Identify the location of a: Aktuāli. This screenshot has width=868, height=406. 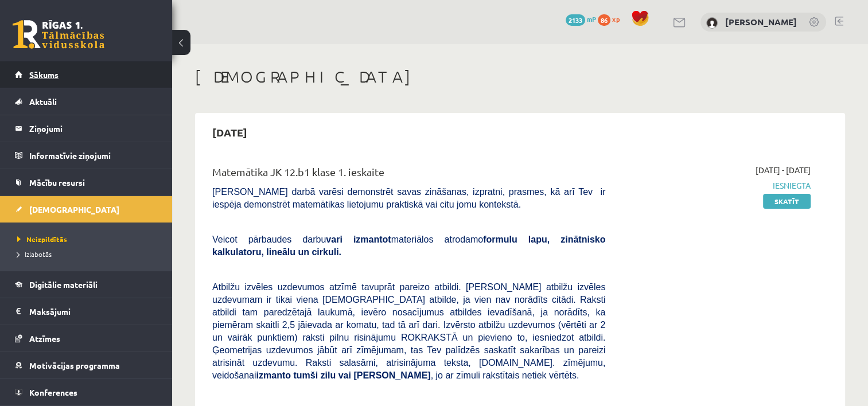
(86, 102).